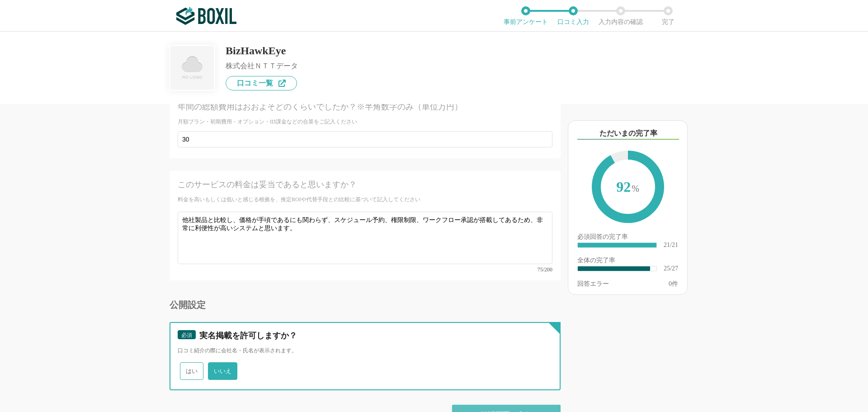  Describe the element at coordinates (628, 187) in the screenshot. I see `span: 92` at that location.